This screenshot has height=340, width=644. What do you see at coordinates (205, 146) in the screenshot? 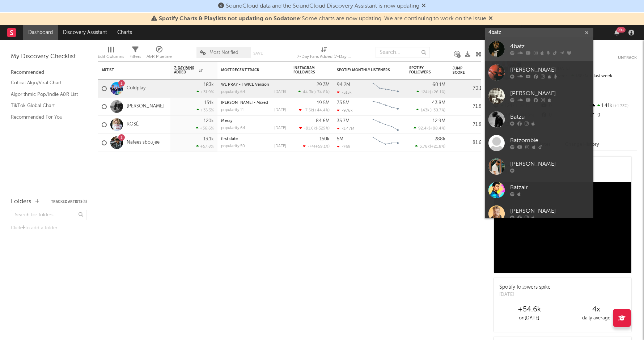
I see `div: +57.8 %` at bounding box center [205, 146].